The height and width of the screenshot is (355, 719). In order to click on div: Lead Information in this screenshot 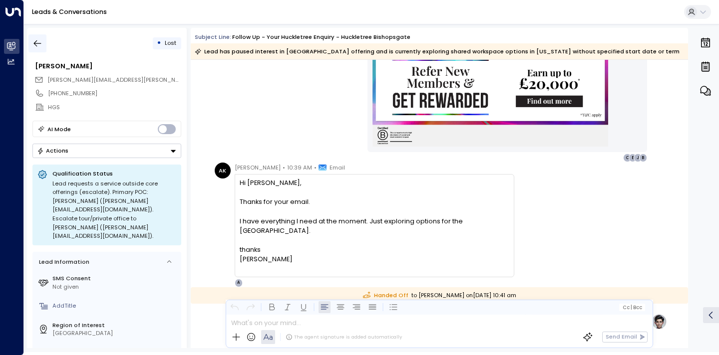, I will do `click(62, 262)`.